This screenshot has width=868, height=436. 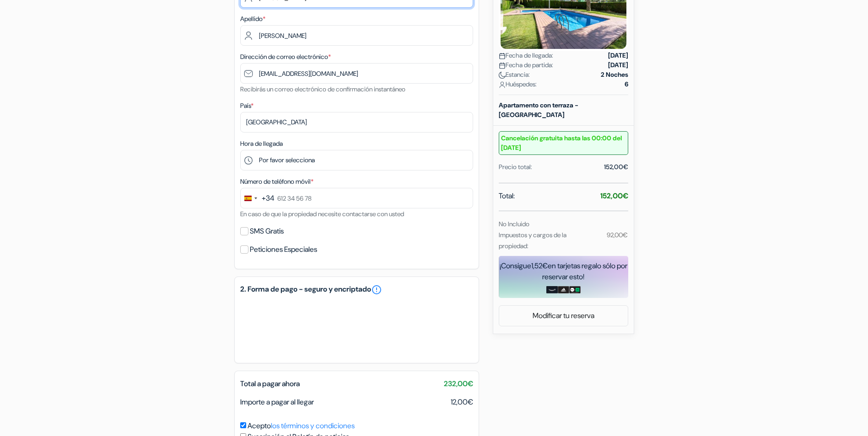 I want to click on button: Change country, selected Spain (+34), so click(x=257, y=198).